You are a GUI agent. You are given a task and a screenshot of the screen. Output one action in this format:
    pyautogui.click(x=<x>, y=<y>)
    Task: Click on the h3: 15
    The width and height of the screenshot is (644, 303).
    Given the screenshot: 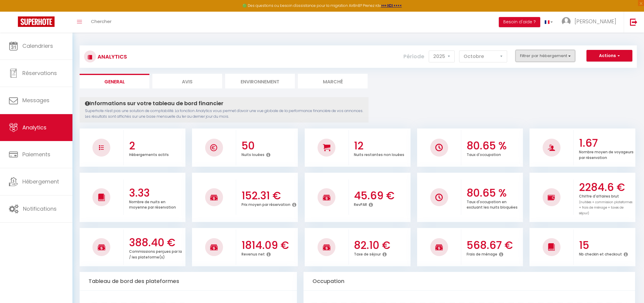 What is the action you would take?
    pyautogui.click(x=607, y=245)
    